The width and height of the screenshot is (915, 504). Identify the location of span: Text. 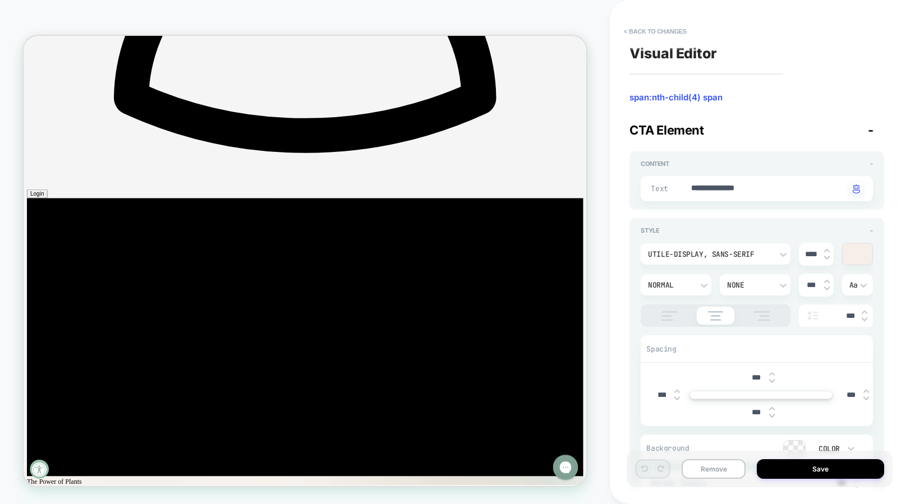
(657, 188).